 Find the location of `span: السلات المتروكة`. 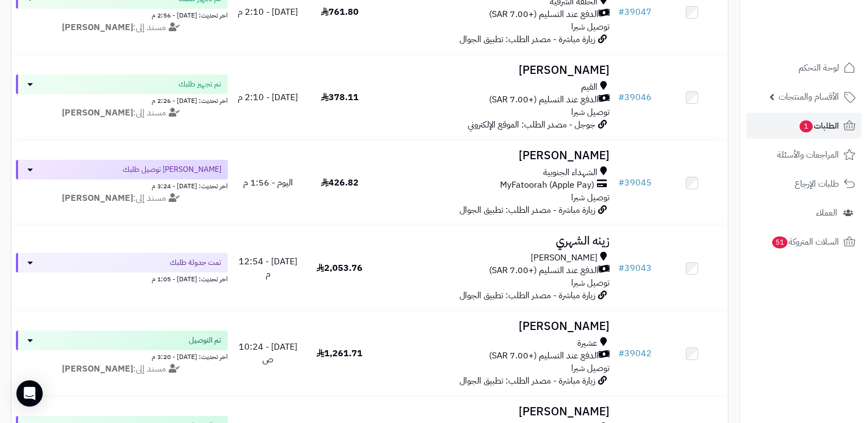

span: السلات المتروكة is located at coordinates (805, 242).